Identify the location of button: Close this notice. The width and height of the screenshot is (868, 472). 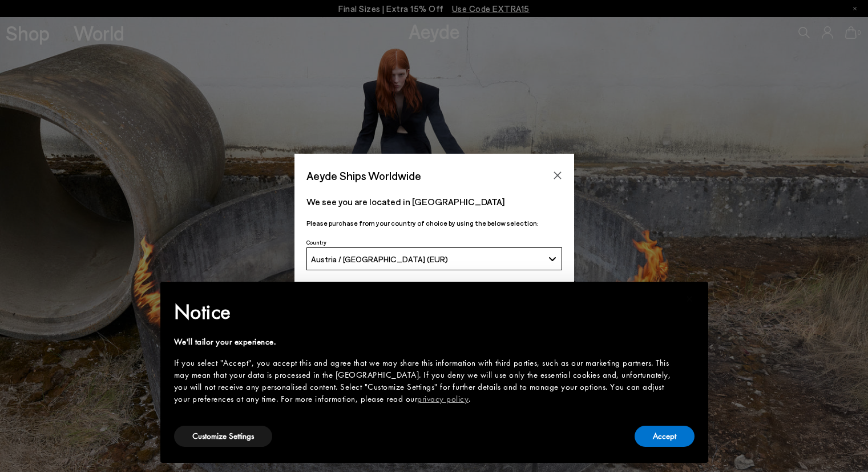
(690, 298).